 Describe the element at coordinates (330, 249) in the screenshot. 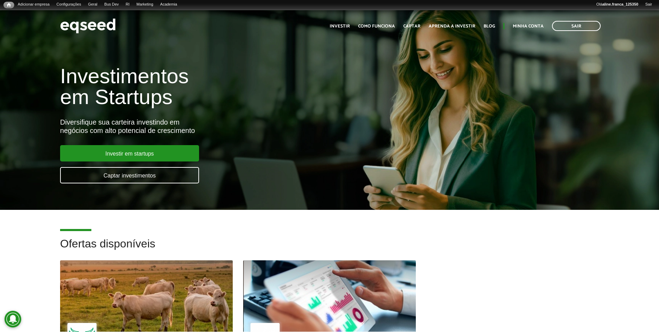

I see `h2: Ofertas disponíveis` at that location.